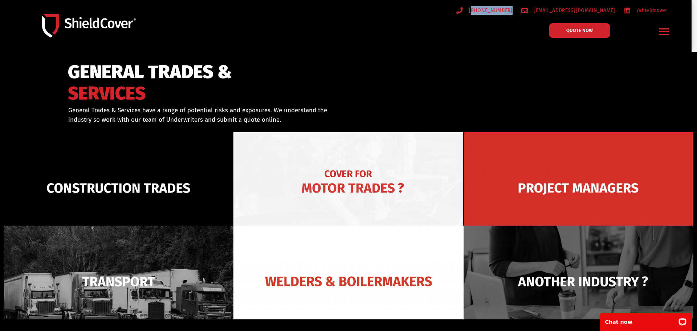 Image resolution: width=697 pixels, height=331 pixels. What do you see at coordinates (579, 30) in the screenshot?
I see `a: QUOTE NOW` at bounding box center [579, 30].